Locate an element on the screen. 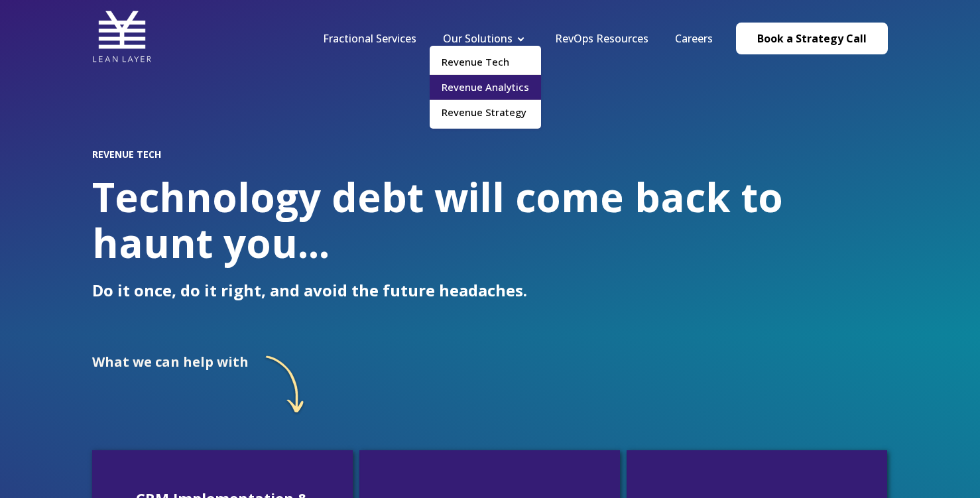  a: Revenue Tech is located at coordinates (486, 62).